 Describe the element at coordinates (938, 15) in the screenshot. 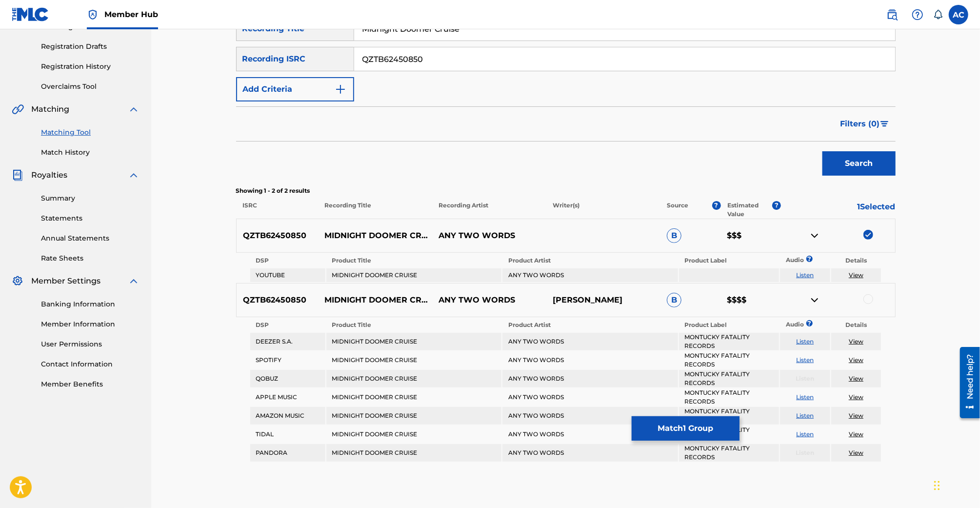

I see `div: Notifications` at that location.